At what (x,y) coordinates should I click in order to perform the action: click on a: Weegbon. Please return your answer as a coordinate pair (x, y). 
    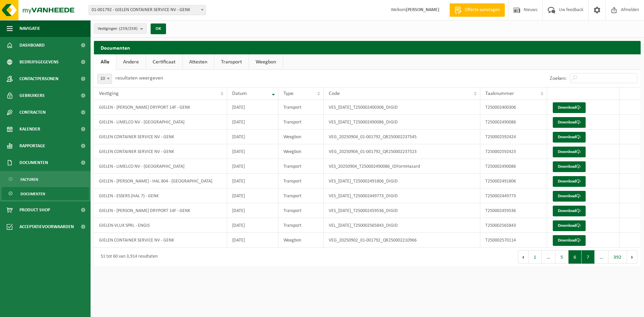
    Looking at the image, I should click on (266, 62).